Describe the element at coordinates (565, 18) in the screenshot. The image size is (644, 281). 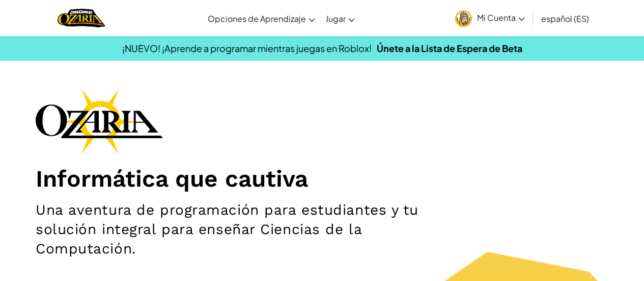
I see `a: español (ES)` at that location.